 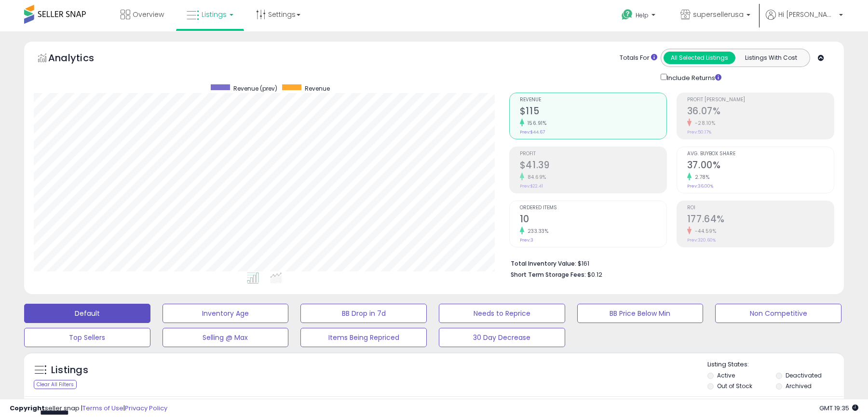 I want to click on small: Prev: $22.41, so click(x=531, y=186).